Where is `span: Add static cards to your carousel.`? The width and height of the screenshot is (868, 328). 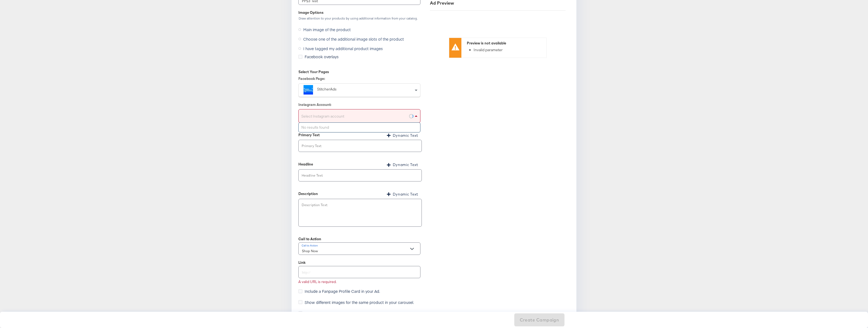
span: Add static cards to your carousel. is located at coordinates (335, 313).